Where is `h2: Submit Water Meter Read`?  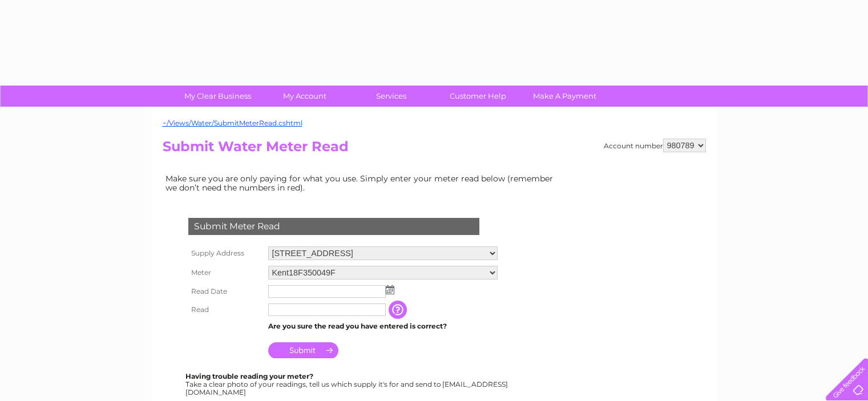
h2: Submit Water Meter Read is located at coordinates (434, 149).